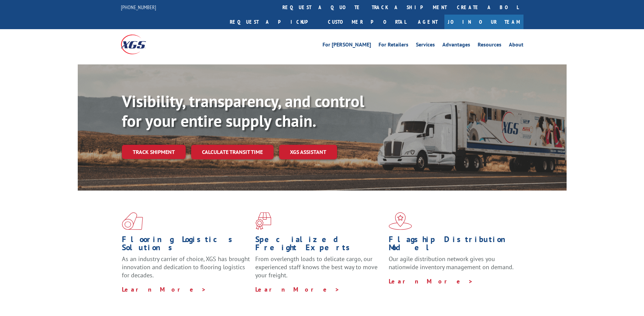 The height and width of the screenshot is (316, 644). What do you see at coordinates (186, 245) in the screenshot?
I see `h1: Flooring Logistics Solutions` at bounding box center [186, 245].